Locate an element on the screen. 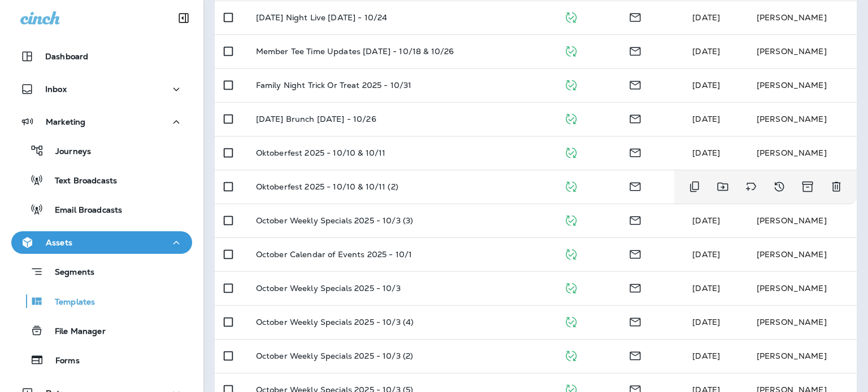 This screenshot has height=392, width=868. button: Add tags is located at coordinates (750, 187).